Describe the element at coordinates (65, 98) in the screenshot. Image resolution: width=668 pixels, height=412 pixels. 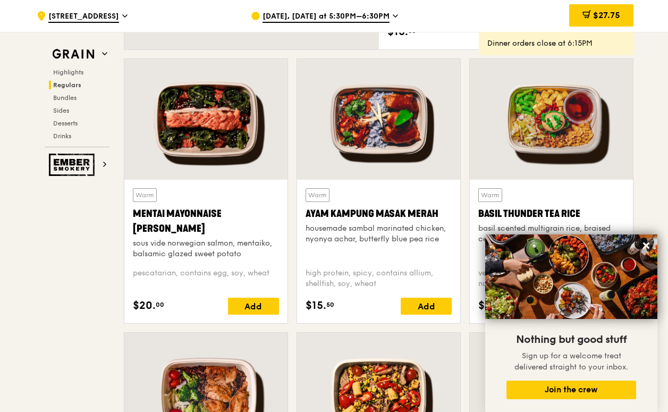
I see `span: Bundles` at that location.